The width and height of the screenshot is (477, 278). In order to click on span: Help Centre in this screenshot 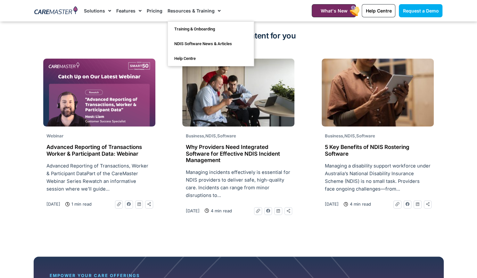, I will do `click(378, 11)`.